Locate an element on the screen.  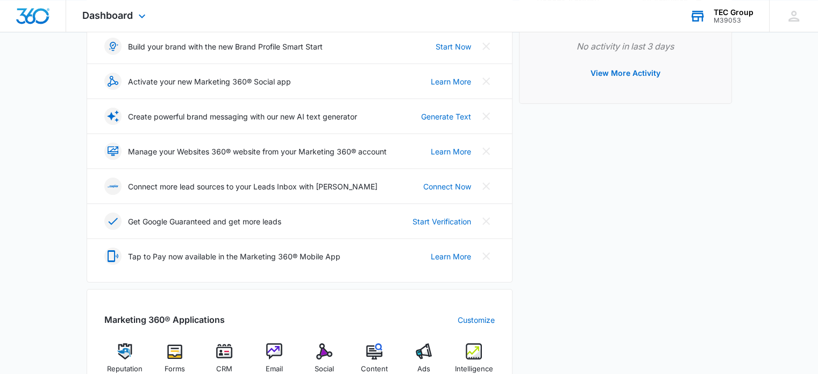
a: Start Now is located at coordinates (454, 46).